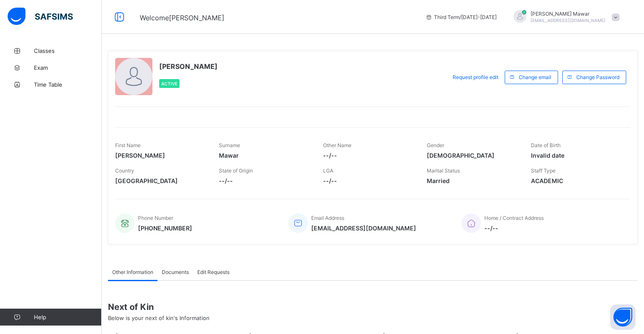 This screenshot has height=334, width=644. Describe the element at coordinates (373, 307) in the screenshot. I see `span: Next of Kin` at that location.